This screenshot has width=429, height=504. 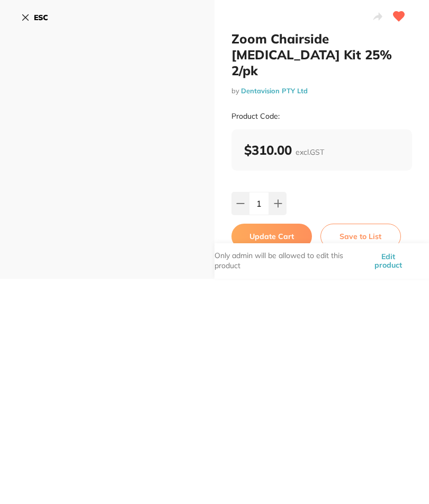 I want to click on button: Edit product, so click(x=388, y=260).